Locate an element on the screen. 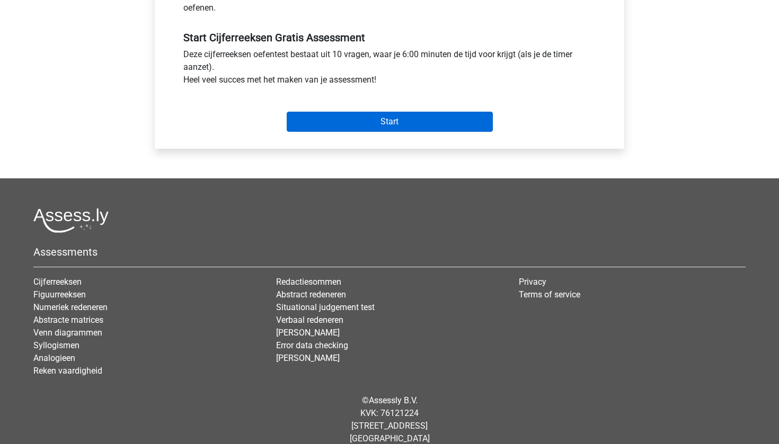 This screenshot has width=779, height=444. a: Error data checking is located at coordinates (312, 345).